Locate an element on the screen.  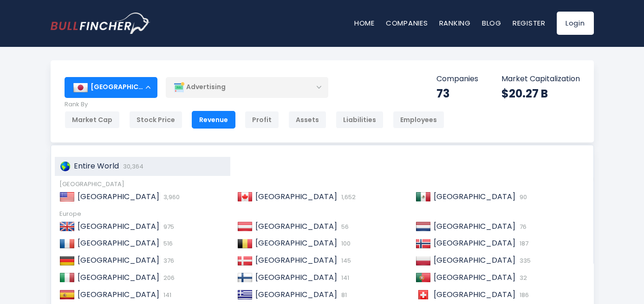
span: 3,960 is located at coordinates (171, 197).